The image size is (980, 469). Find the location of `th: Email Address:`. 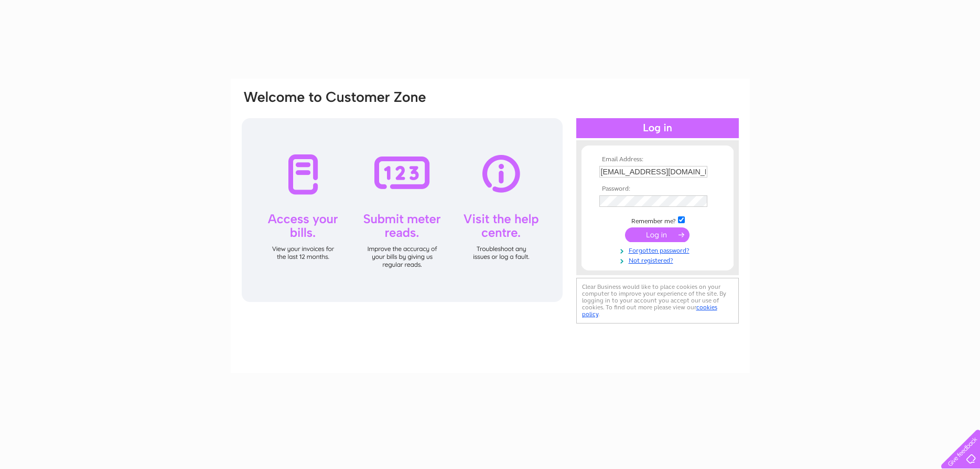

th: Email Address: is located at coordinates (657, 160).